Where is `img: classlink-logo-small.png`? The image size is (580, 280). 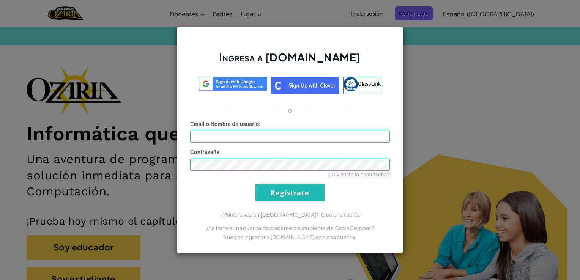 img: classlink-logo-small.png is located at coordinates (351, 84).